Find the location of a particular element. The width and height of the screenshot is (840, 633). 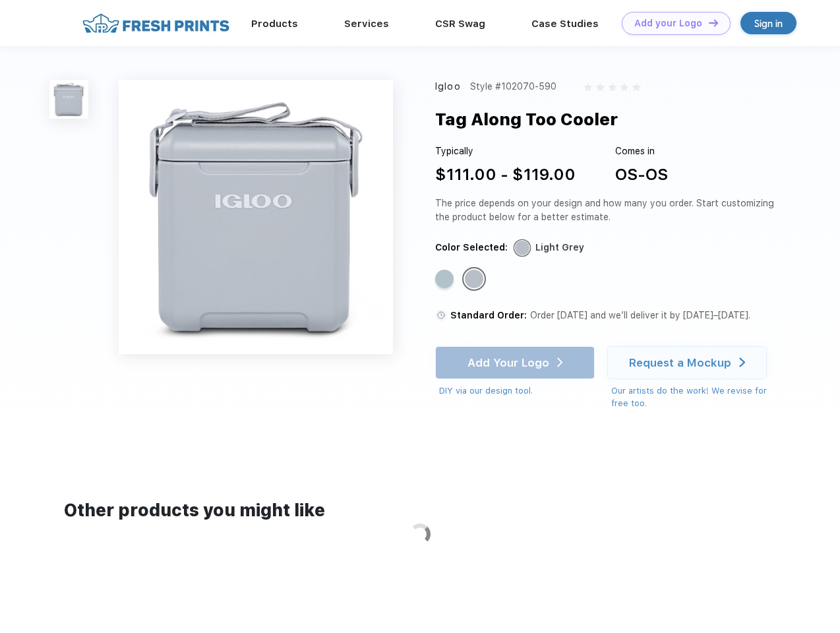

div: Style #102070-590 is located at coordinates (513, 87).